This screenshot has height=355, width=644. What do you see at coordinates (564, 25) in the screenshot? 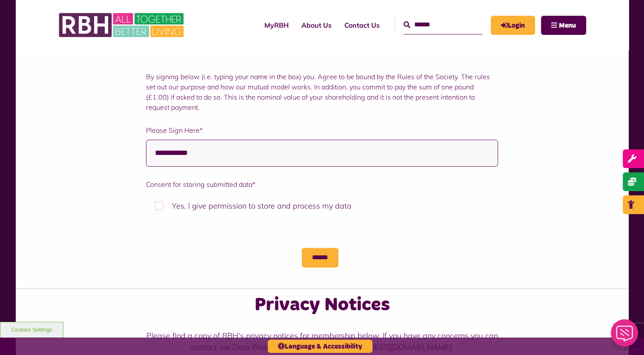
I see `button: Navigation` at bounding box center [564, 25].